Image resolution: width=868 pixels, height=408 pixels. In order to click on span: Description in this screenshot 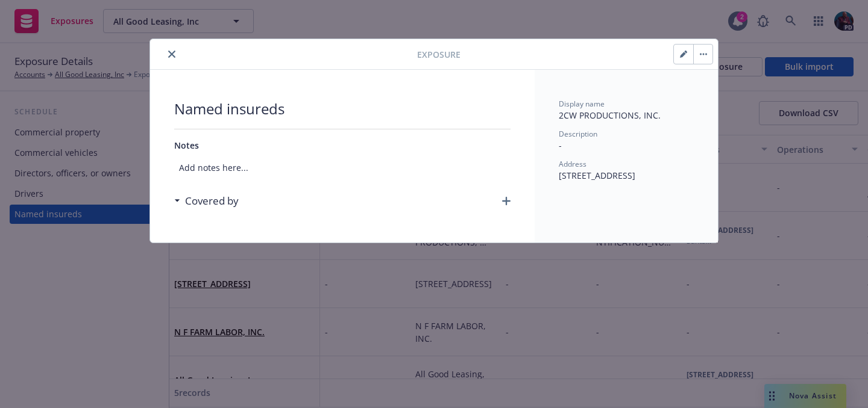, I will do `click(578, 133)`.